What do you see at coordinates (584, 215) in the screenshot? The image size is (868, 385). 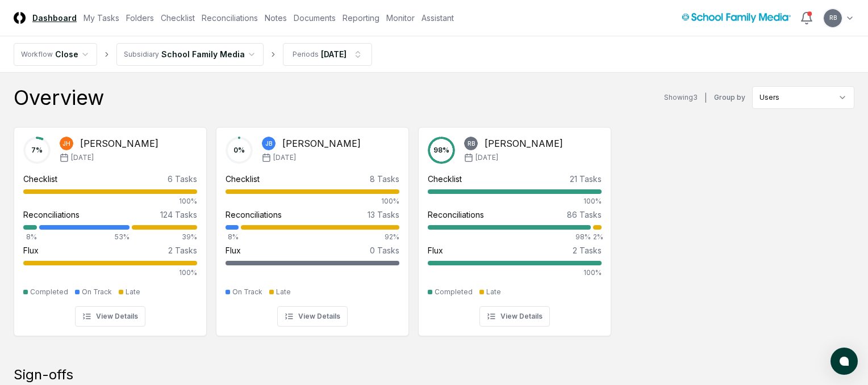 I see `div: 86 Tasks` at bounding box center [584, 215].